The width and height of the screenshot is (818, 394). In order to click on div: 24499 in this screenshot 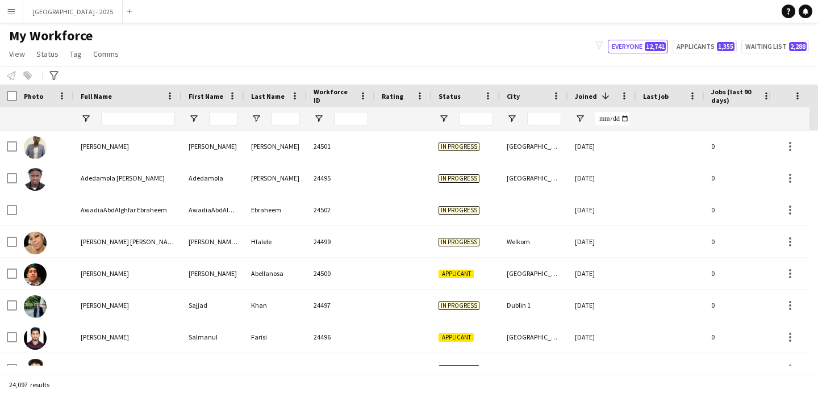, I will do `click(341, 241)`.